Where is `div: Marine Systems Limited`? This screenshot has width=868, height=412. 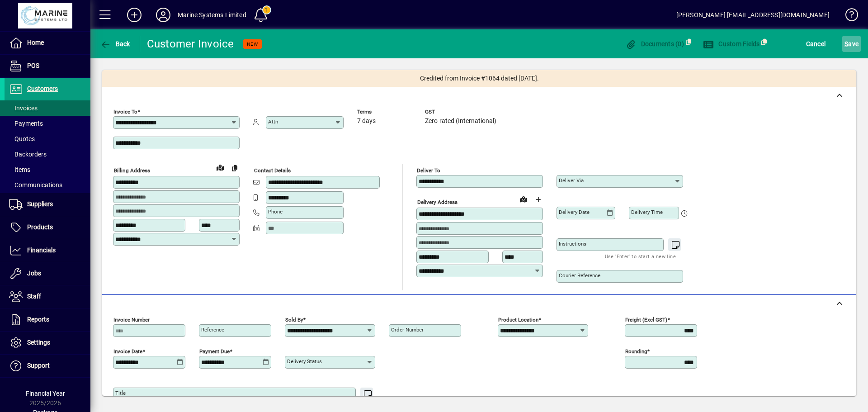
div: Marine Systems Limited is located at coordinates (212, 15).